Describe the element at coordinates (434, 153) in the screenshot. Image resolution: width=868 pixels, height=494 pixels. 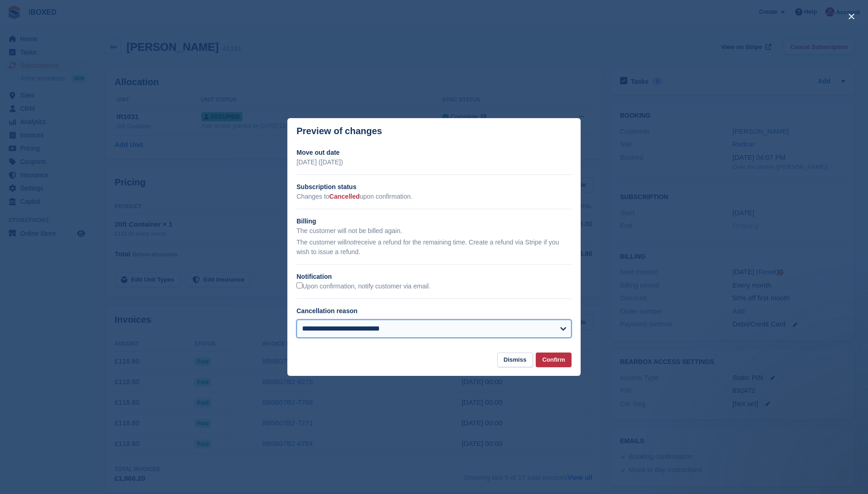
I see `h2: Move out date` at that location.